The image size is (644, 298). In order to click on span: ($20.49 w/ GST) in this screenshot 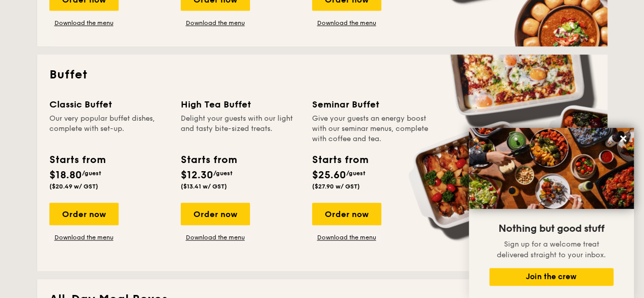, I will do `click(74, 186)`.